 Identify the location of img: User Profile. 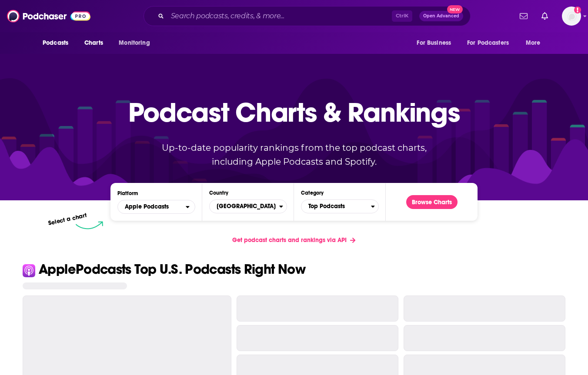
(572, 16).